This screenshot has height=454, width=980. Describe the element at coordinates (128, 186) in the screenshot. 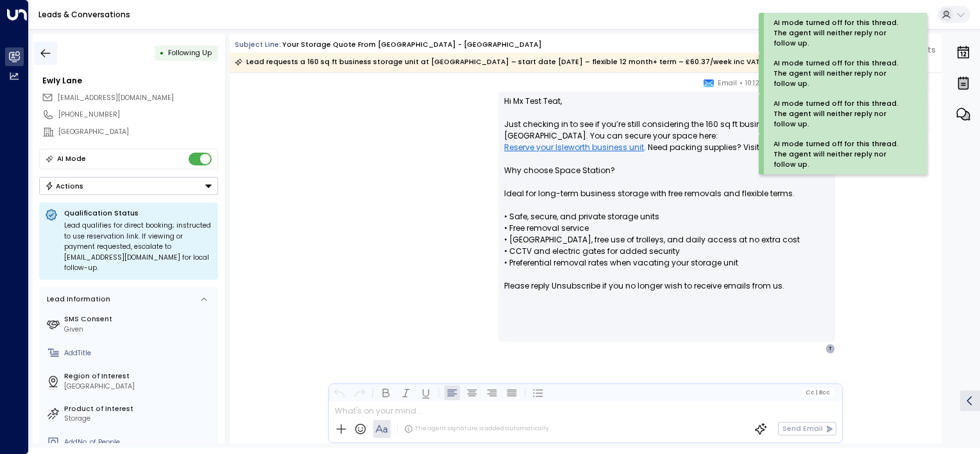

I see `button: Actions` at that location.